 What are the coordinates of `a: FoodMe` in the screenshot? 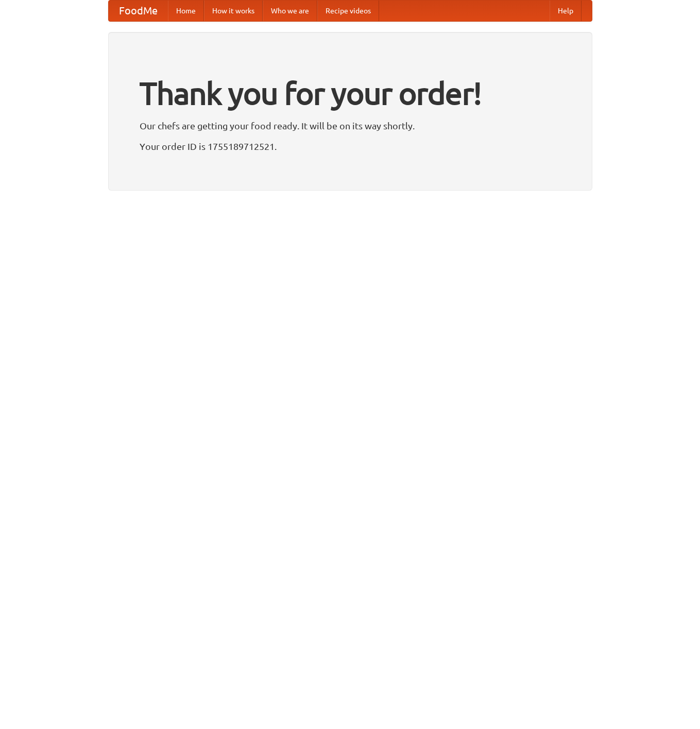 It's located at (138, 11).